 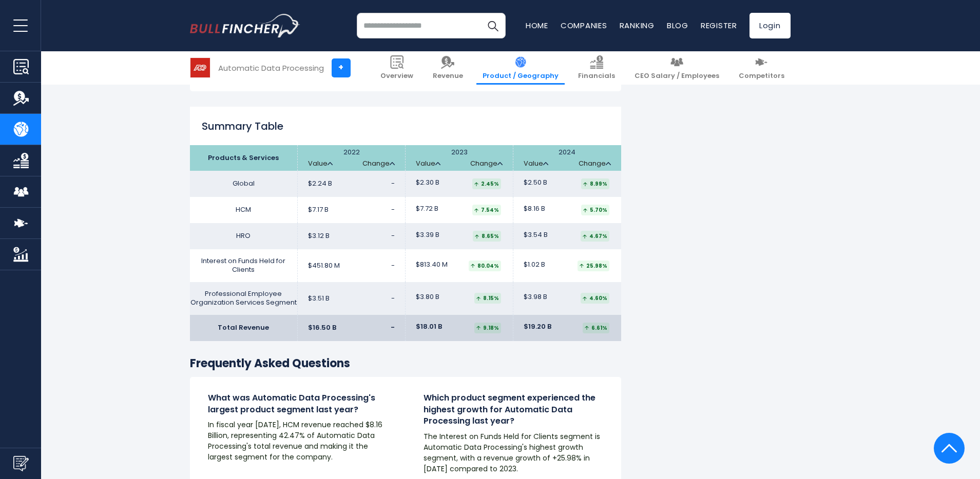 What do you see at coordinates (677, 68) in the screenshot?
I see `a: CEO Salary / Employees` at bounding box center [677, 68].